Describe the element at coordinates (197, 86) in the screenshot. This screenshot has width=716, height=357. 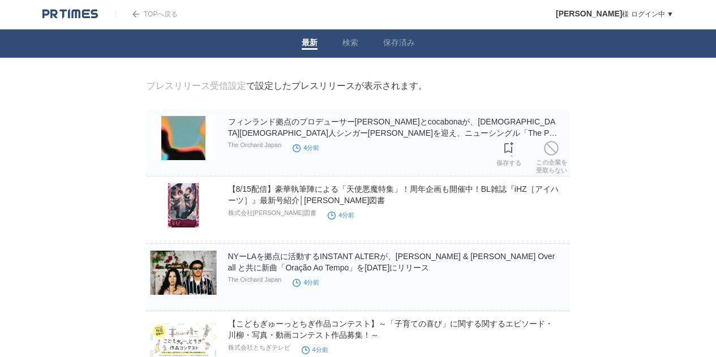
I see `a: プレスリリース受信設定` at that location.